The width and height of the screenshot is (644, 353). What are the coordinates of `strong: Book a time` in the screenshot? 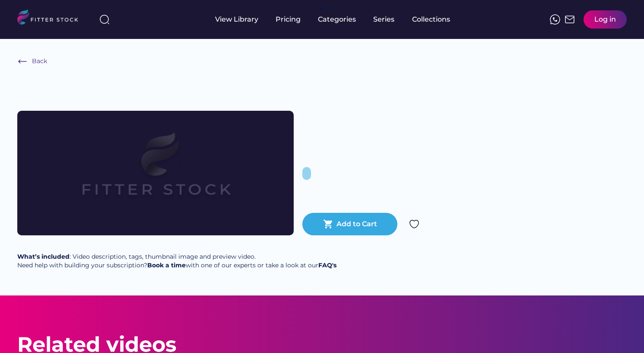 It's located at (166, 265).